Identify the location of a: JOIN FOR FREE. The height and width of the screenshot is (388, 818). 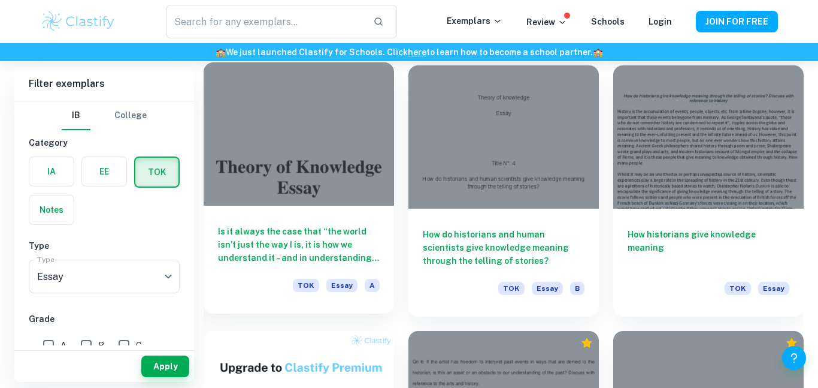
(737, 22).